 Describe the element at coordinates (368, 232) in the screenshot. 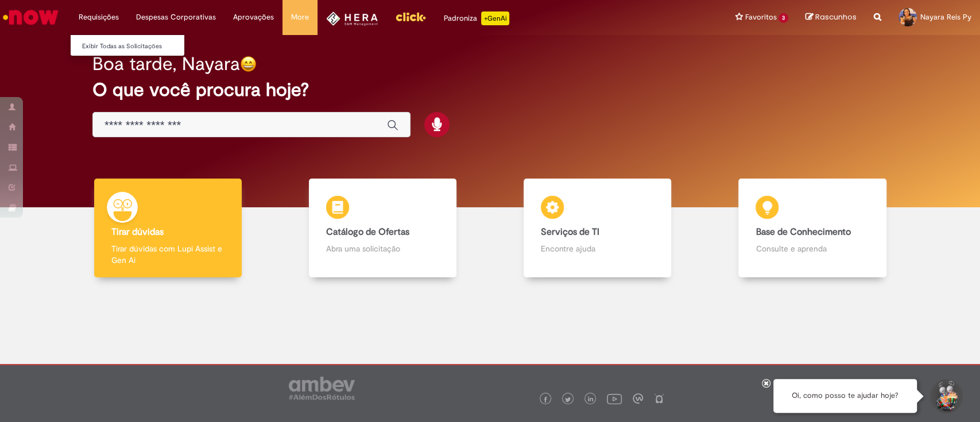

I see `b: Catálogo de Ofertas` at that location.